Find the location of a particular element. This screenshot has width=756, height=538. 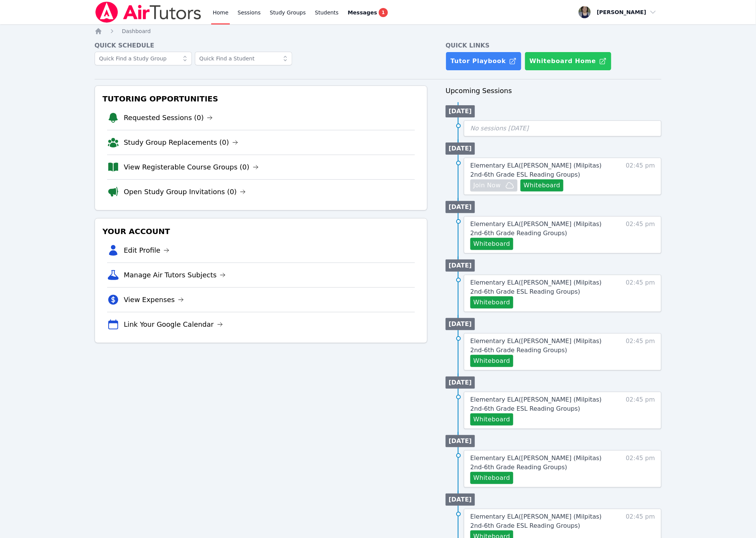

a: Edit Profile is located at coordinates (146, 250).